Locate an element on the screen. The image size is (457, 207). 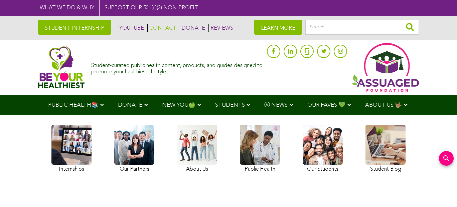
a: REVIEWS is located at coordinates (221, 28).